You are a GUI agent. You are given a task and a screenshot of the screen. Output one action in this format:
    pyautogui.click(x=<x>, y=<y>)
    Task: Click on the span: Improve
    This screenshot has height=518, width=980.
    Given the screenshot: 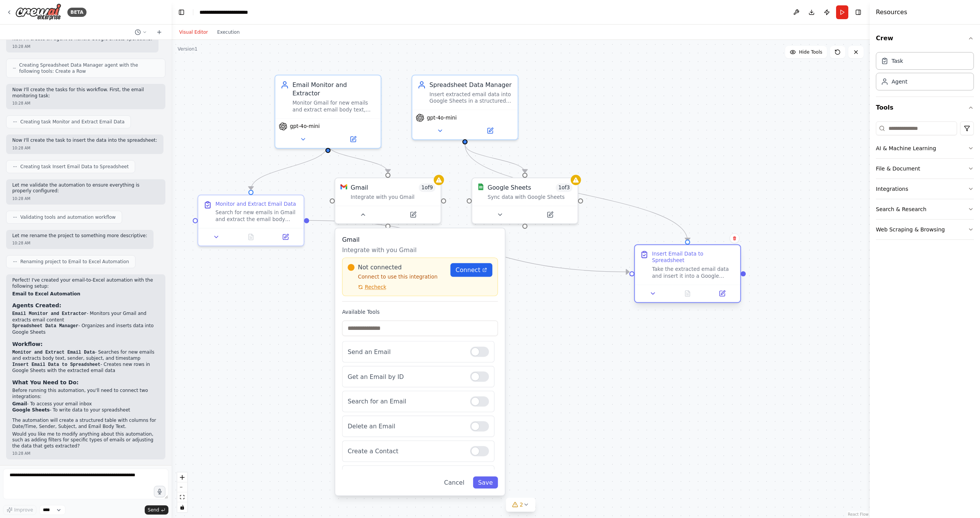 What is the action you would take?
    pyautogui.click(x=23, y=510)
    